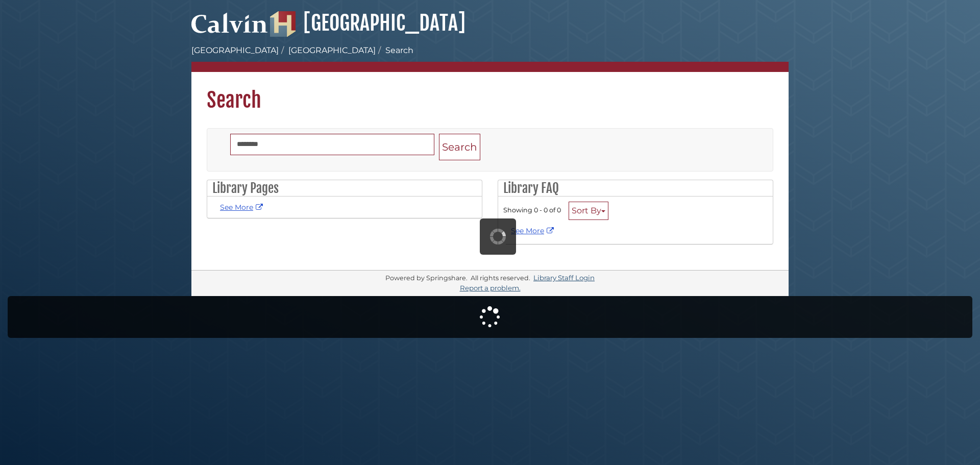 Image resolution: width=980 pixels, height=465 pixels. What do you see at coordinates (564, 278) in the screenshot?
I see `a: Library Staff Login` at bounding box center [564, 278].